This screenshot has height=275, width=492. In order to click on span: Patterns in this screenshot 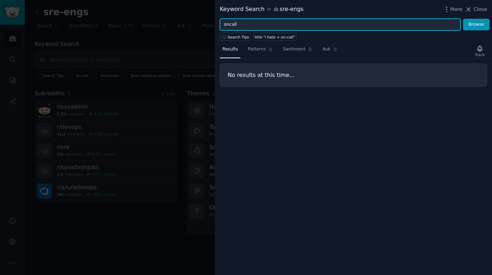, I will do `click(256, 49)`.